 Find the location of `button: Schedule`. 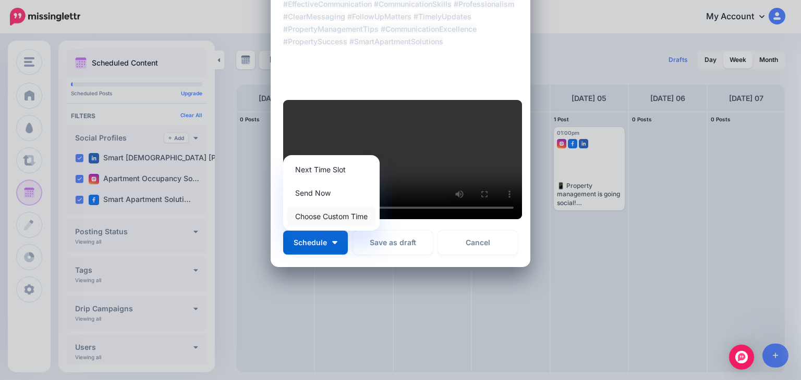

button: Schedule is located at coordinates (315, 243).